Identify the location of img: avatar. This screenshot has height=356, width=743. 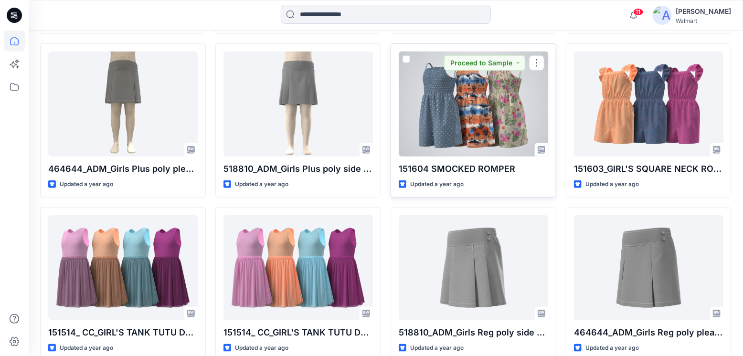
(662, 15).